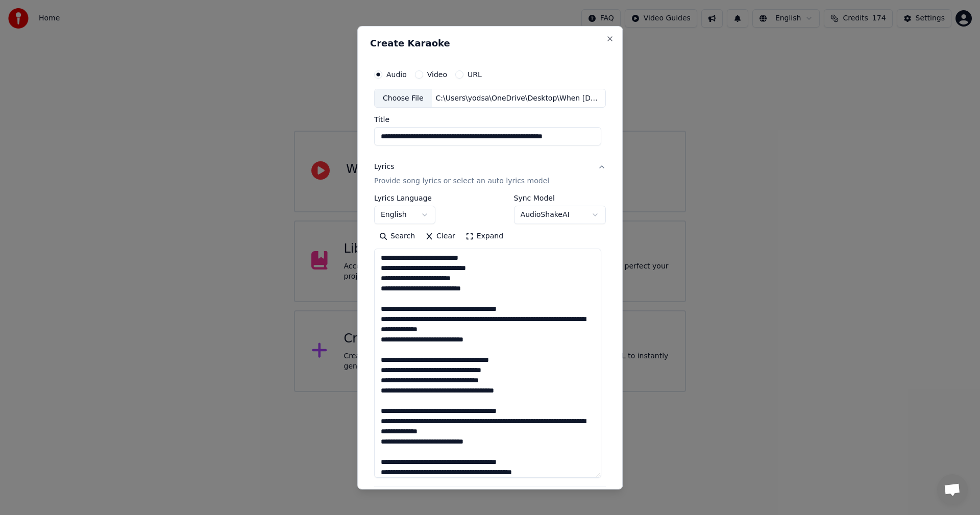  I want to click on p: Provide song lyrics or select an auto lyrics model, so click(461, 181).